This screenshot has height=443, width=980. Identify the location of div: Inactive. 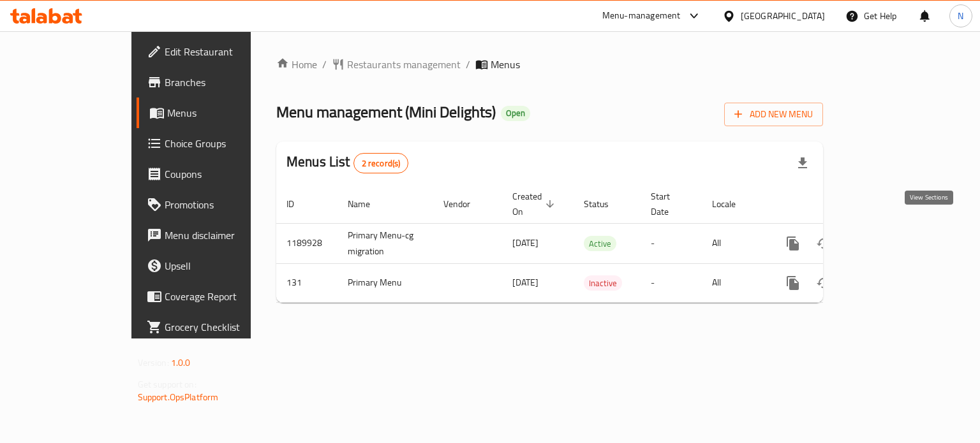
(603, 284).